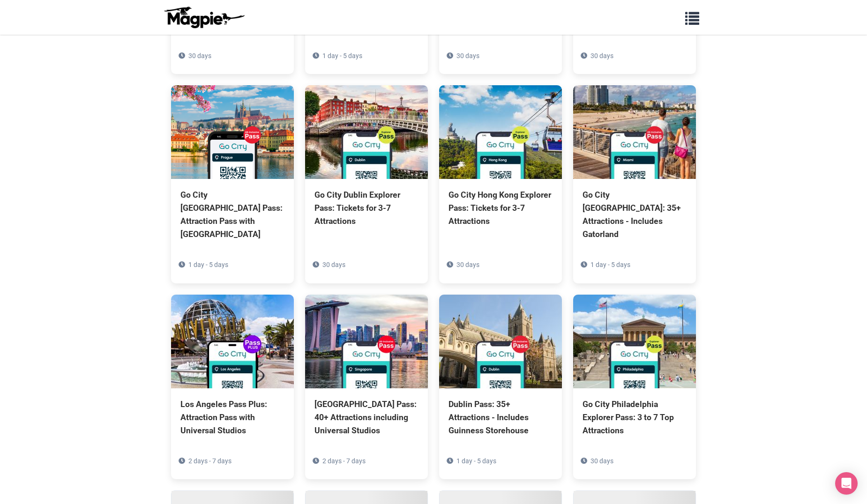  I want to click on img: Go City Philadelphia Explorer Pass: 3 to 7 Top Attractions, so click(635, 341).